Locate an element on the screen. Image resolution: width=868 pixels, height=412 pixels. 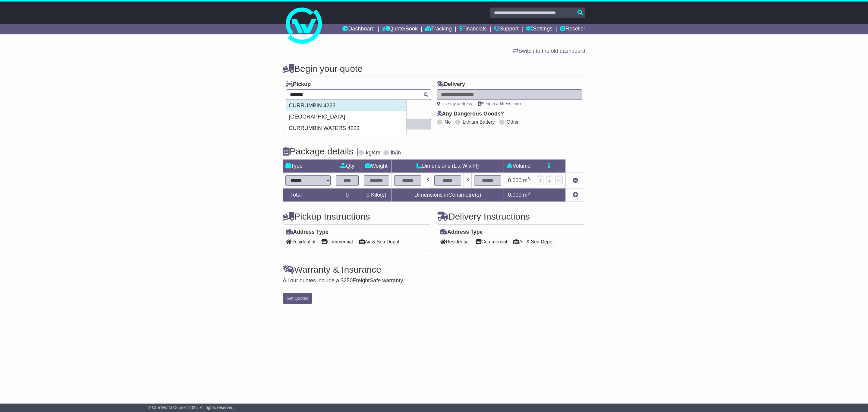
td: Volume is located at coordinates (519, 166).